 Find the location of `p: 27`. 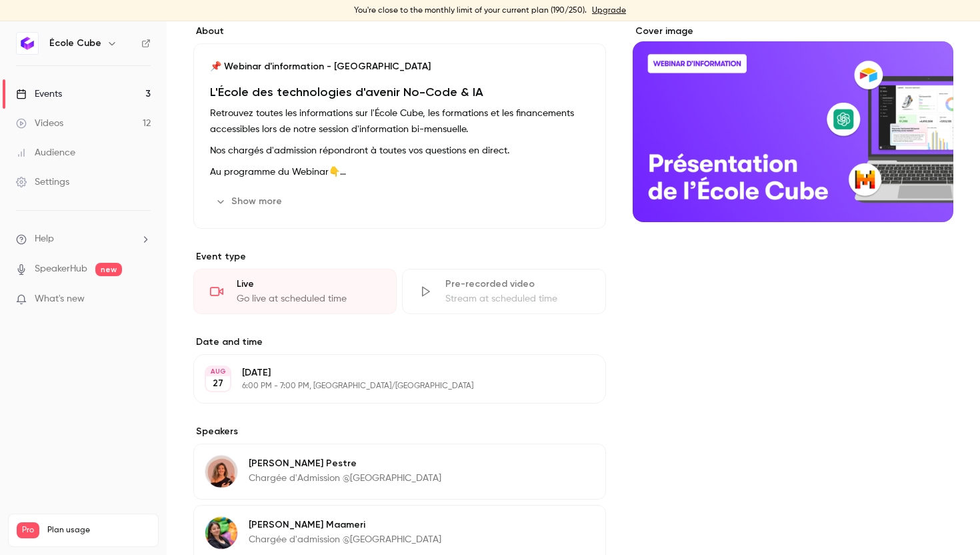

p: 27 is located at coordinates (218, 383).